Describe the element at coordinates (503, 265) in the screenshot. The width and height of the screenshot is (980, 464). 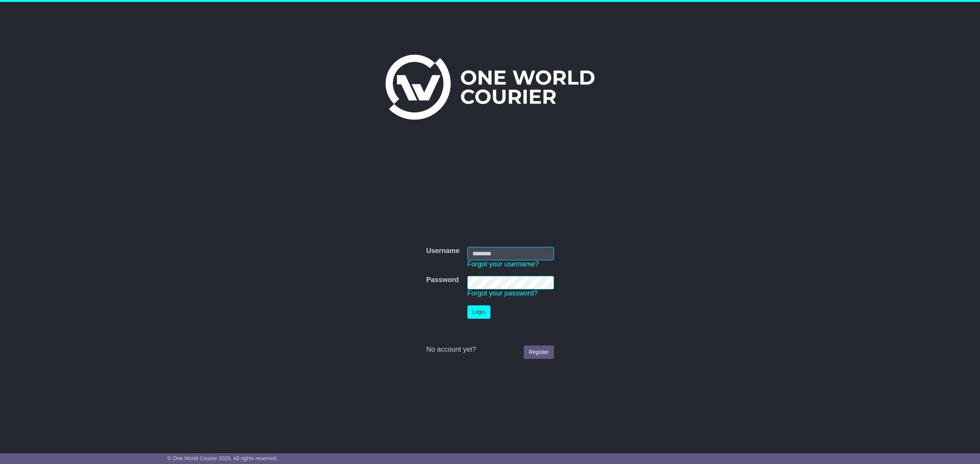
I see `a: Forgot your username?` at that location.